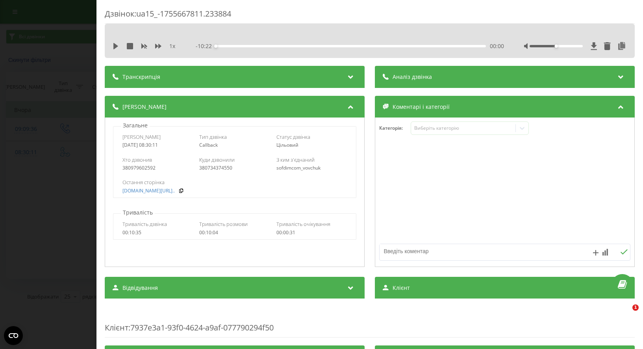 Image resolution: width=643 pixels, height=349 pixels. I want to click on span: Остання сторінка, so click(143, 182).